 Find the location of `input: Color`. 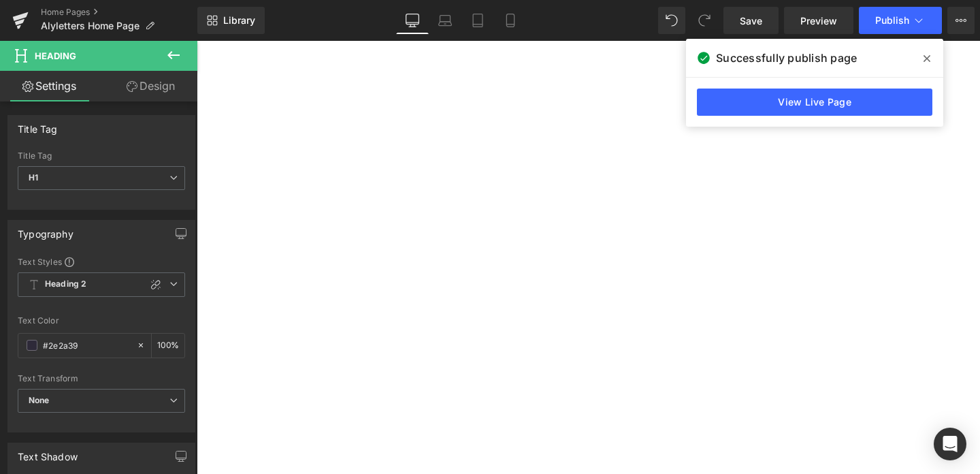

input: Color is located at coordinates (86, 345).